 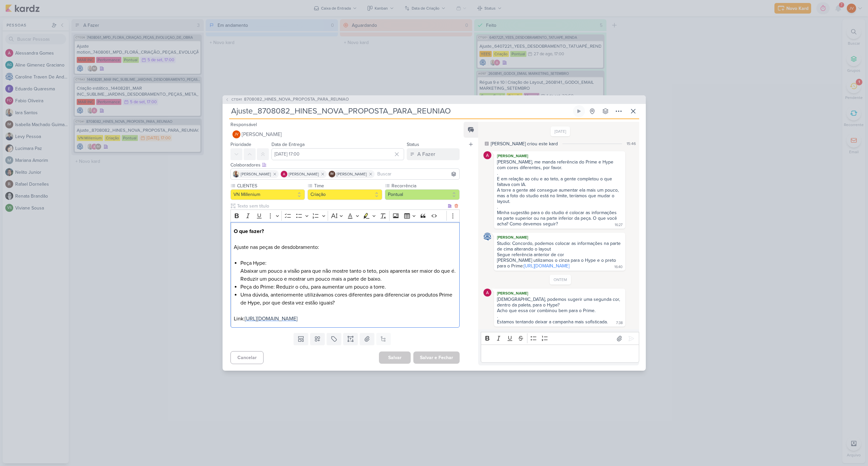 What do you see at coordinates (268, 195) in the screenshot?
I see `button: VN Millenium` at bounding box center [268, 195].